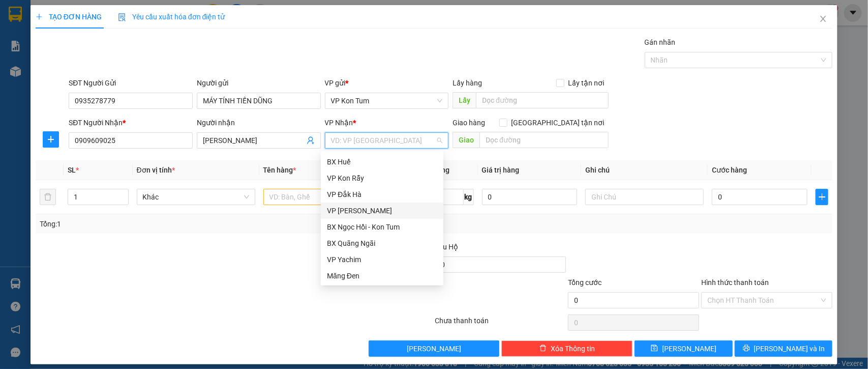 This screenshot has width=868, height=369. What do you see at coordinates (131, 83) in the screenshot?
I see `div: SĐT Người Gửi` at bounding box center [131, 83].